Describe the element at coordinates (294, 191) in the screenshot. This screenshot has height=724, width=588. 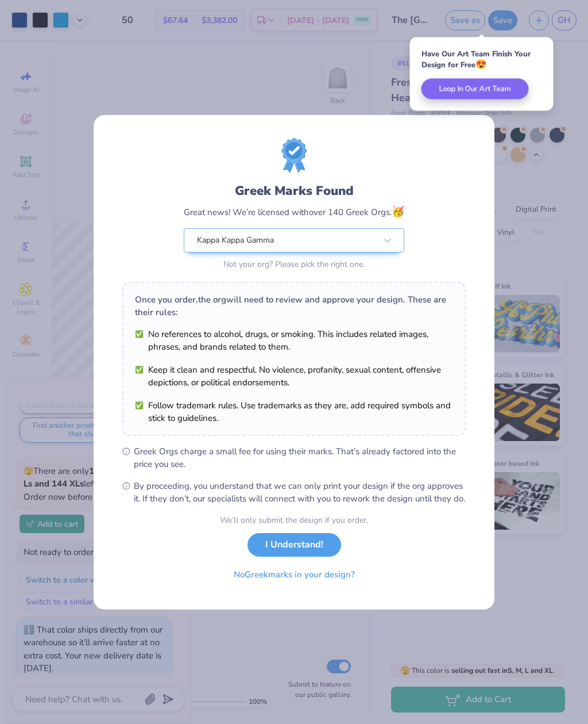
I see `div: Greek Marks Found` at that location.